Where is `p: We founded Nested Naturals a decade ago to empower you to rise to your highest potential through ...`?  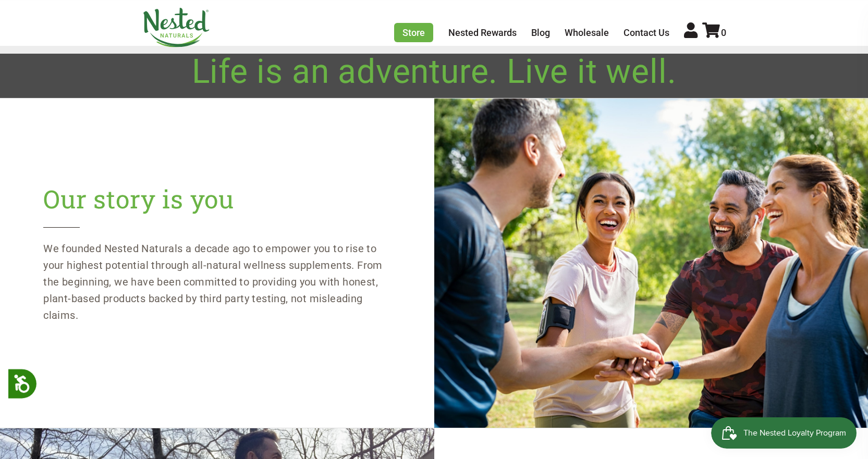 p: We founded Nested Naturals a decade ago to empower you to rise to your highest potential through ... is located at coordinates (217, 282).